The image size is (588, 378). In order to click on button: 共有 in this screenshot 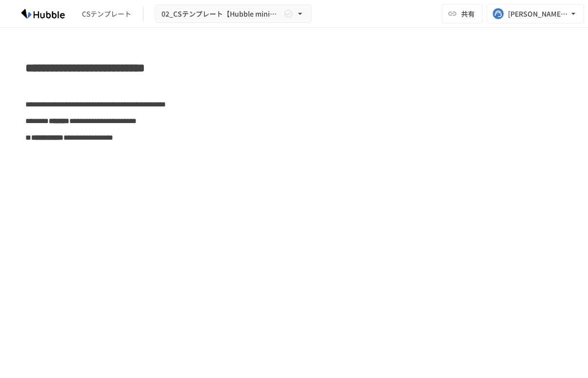, I will do `click(462, 13)`.